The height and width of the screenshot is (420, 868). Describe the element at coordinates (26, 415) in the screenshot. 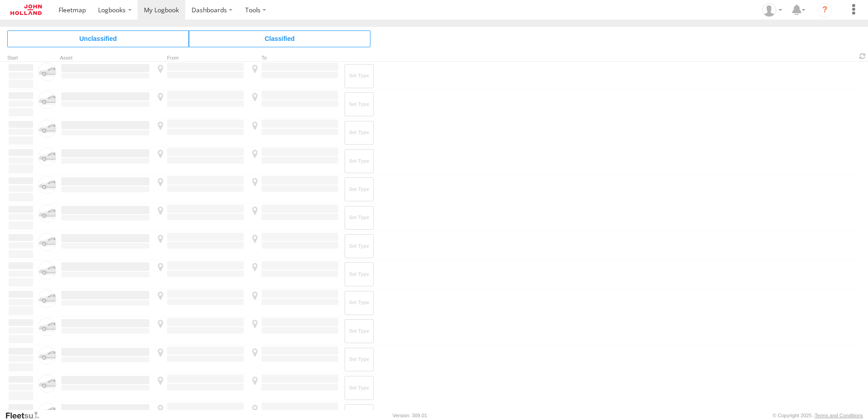

I see `a: Visit our Website` at that location.